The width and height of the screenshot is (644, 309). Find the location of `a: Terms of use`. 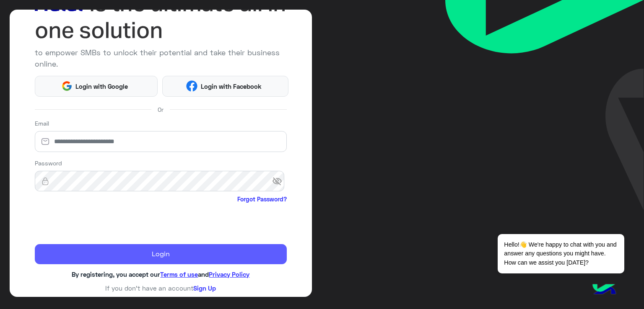

a: Terms of use is located at coordinates (179, 275).